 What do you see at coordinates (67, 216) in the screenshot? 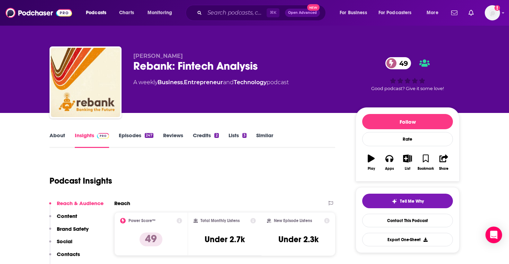
I see `p: Content` at bounding box center [67, 216].